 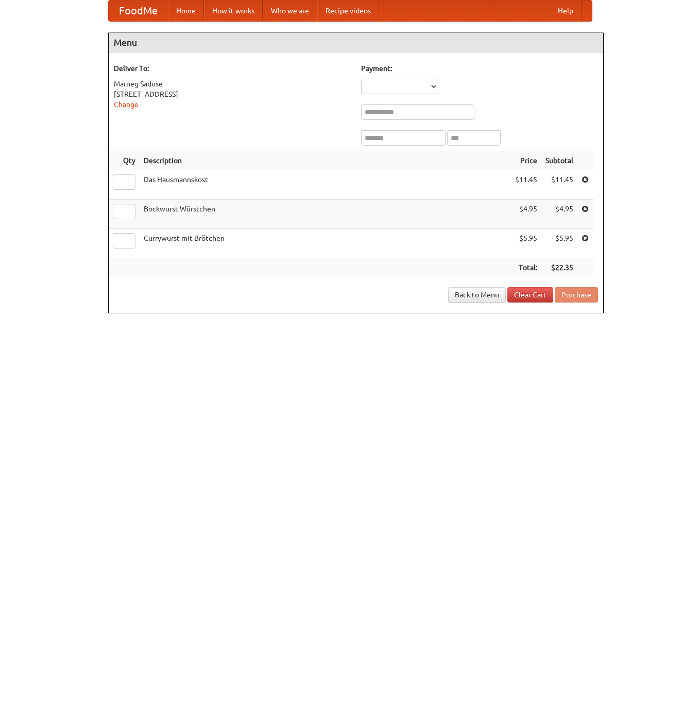 I want to click on a: How it works, so click(x=234, y=11).